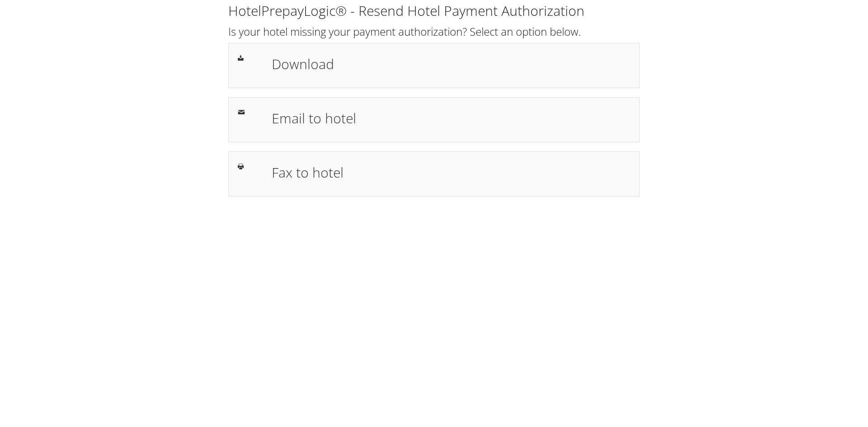 This screenshot has height=427, width=868. I want to click on h1: Download, so click(451, 64).